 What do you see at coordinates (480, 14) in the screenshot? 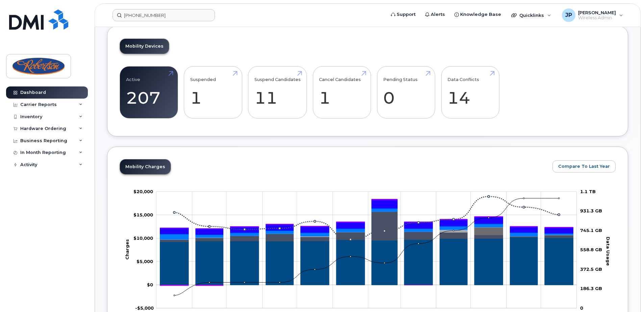
I see `span: Knowledge Base` at bounding box center [480, 14].